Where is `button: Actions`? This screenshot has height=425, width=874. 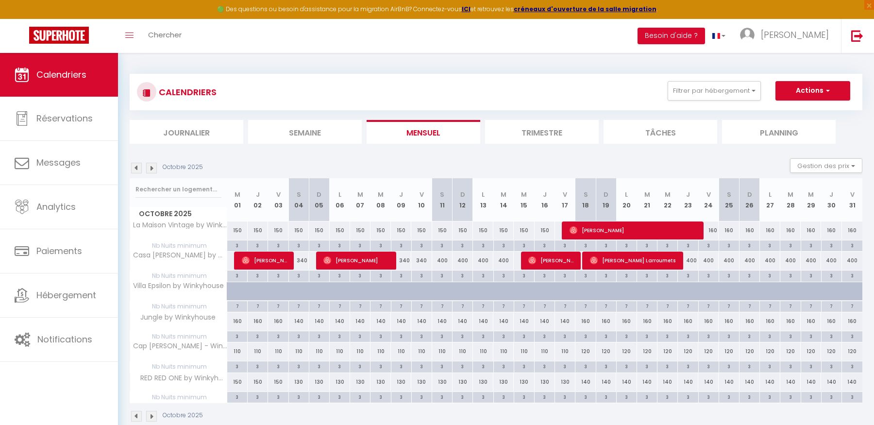
button: Actions is located at coordinates (813, 91).